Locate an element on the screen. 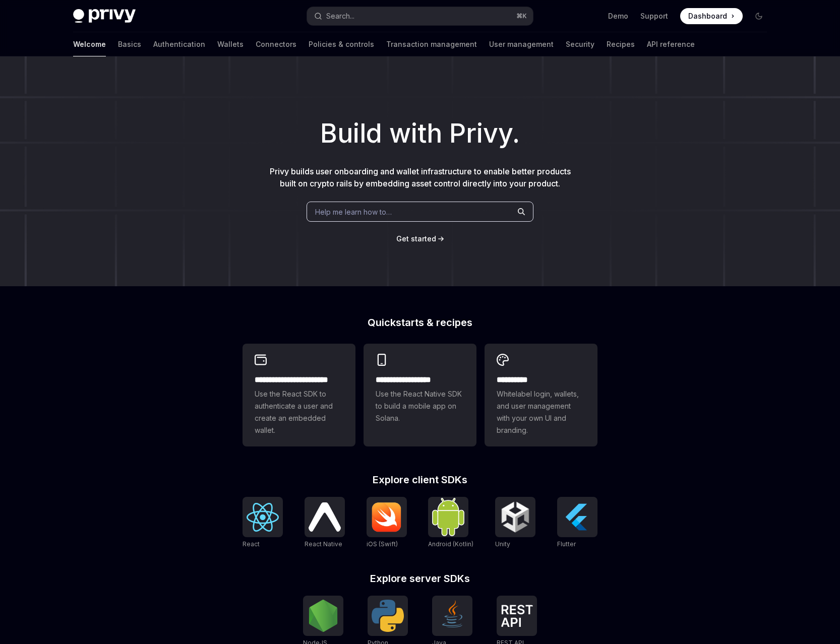 This screenshot has height=644, width=840. span: Get started is located at coordinates (416, 238).